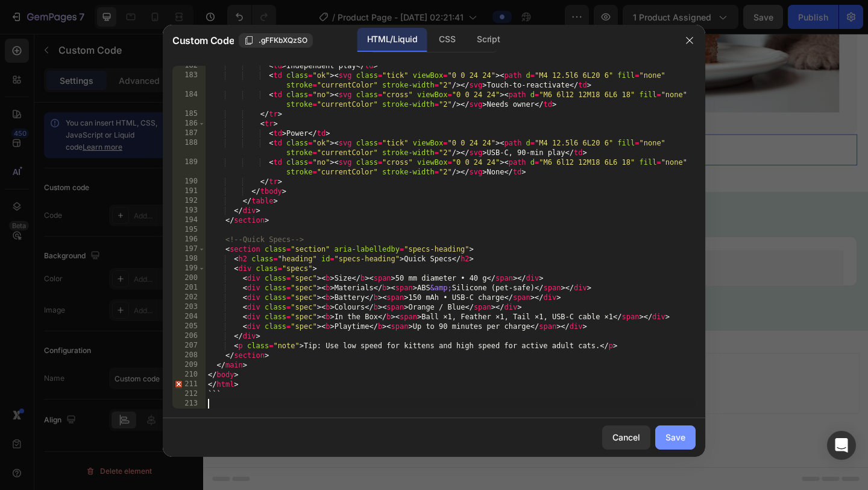  What do you see at coordinates (189, 148) in the screenshot?
I see `div: 188` at bounding box center [189, 148].